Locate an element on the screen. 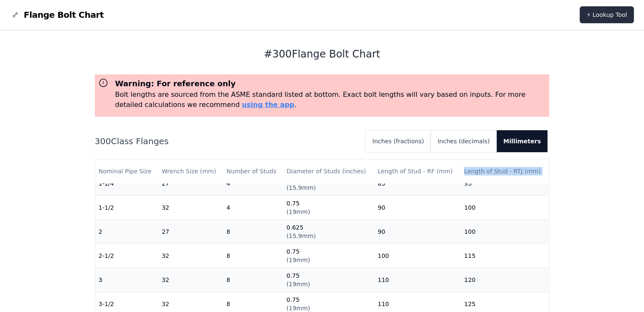  th: Length of Stud - RTJ (mm) is located at coordinates (504, 171).